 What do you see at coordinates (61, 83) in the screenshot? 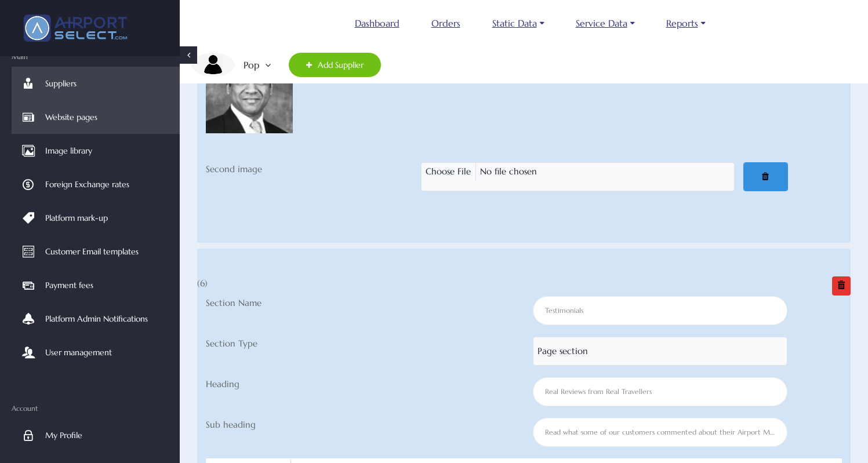
I see `span: Suppliers` at bounding box center [61, 83].